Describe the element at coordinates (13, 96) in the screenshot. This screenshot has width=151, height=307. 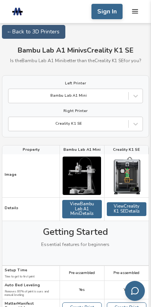
I see `input: Bambu Lab A1 Mini` at that location.